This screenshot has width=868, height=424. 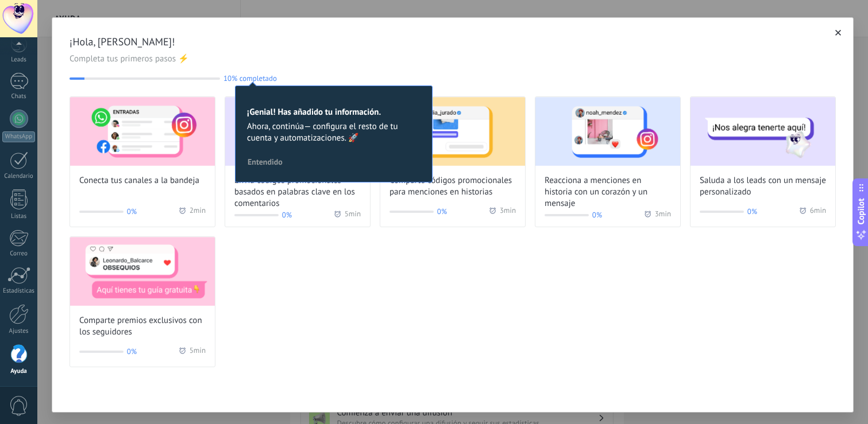 I want to click on div: Chats, so click(x=19, y=97).